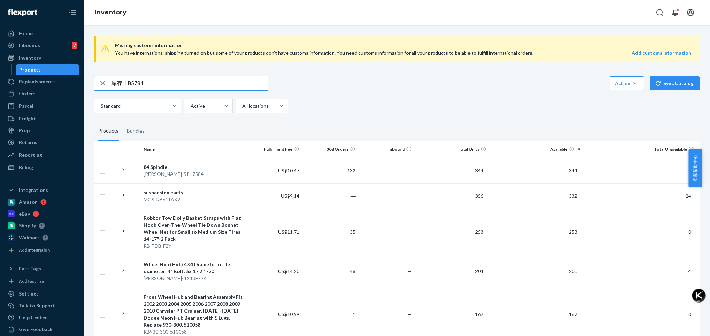 The width and height of the screenshot is (710, 336). What do you see at coordinates (42, 106) in the screenshot?
I see `a: Parcel` at bounding box center [42, 106].